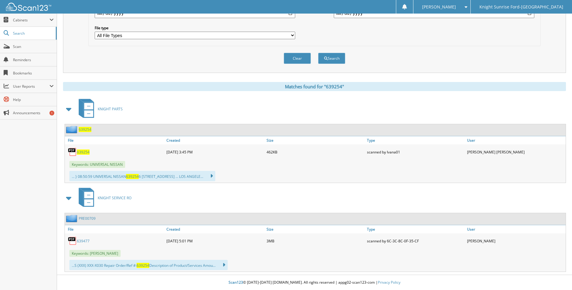  Describe the element at coordinates (315, 152) in the screenshot. I see `div: 462KB` at that location.